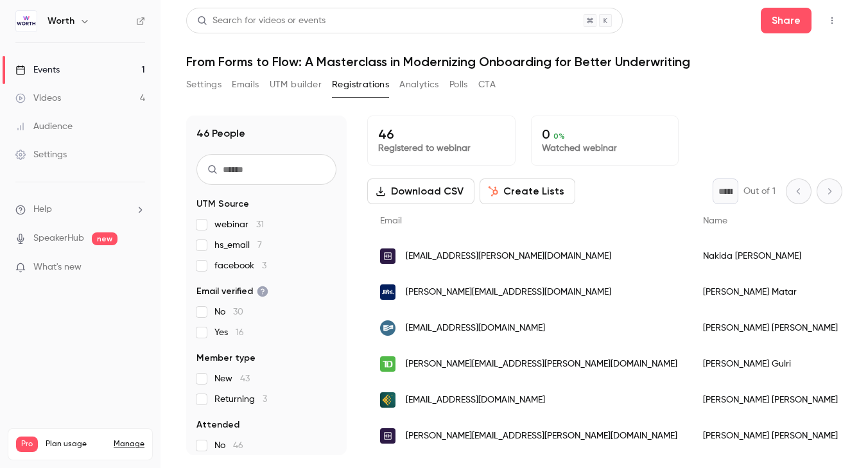 The image size is (868, 468). What do you see at coordinates (421, 191) in the screenshot?
I see `button: Download CSV` at bounding box center [421, 191].